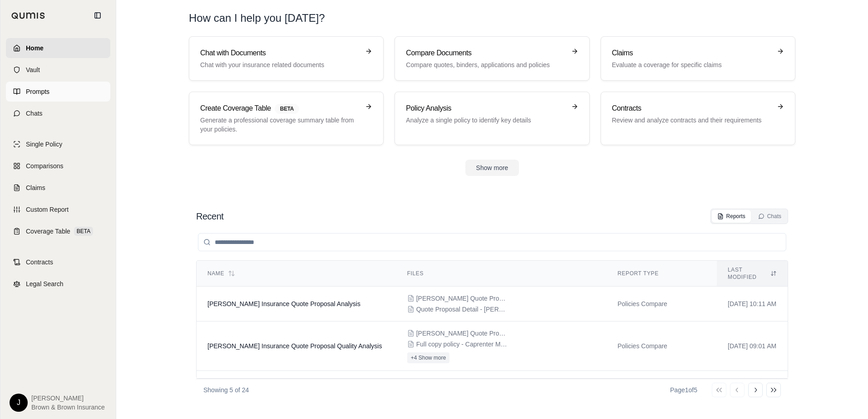  I want to click on button: Show more, so click(492, 168).